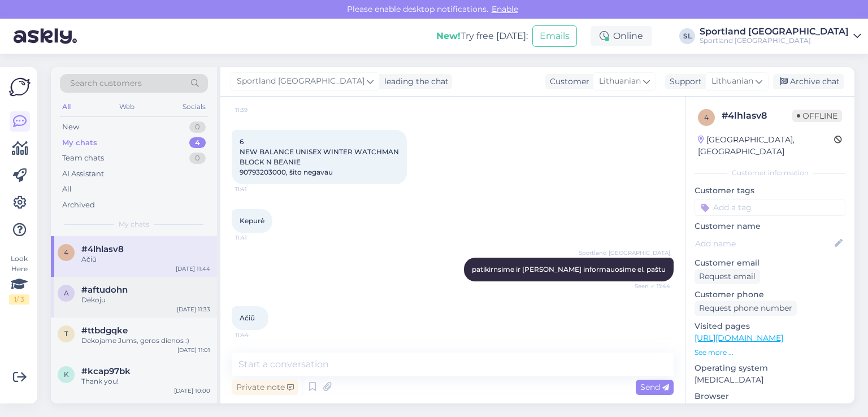 The width and height of the screenshot is (868, 417). Describe the element at coordinates (554, 36) in the screenshot. I see `button: Emails` at that location.